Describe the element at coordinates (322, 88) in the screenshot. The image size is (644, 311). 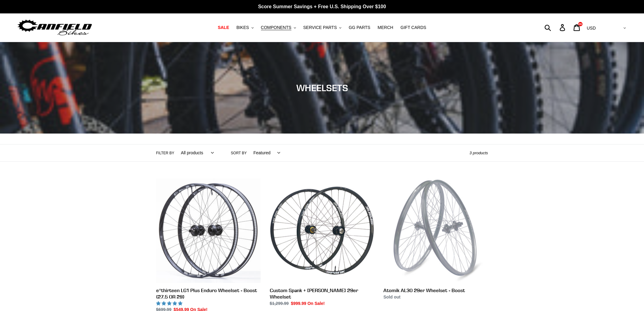
I see `span: WHEELSETS` at that location.